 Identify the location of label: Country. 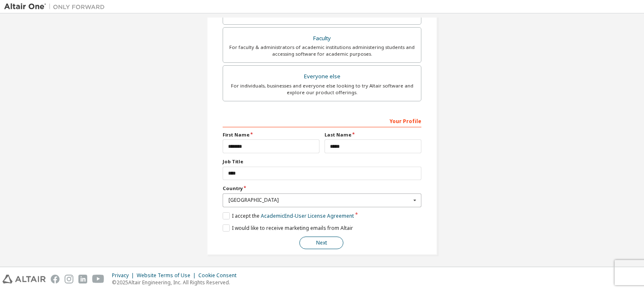
(322, 189).